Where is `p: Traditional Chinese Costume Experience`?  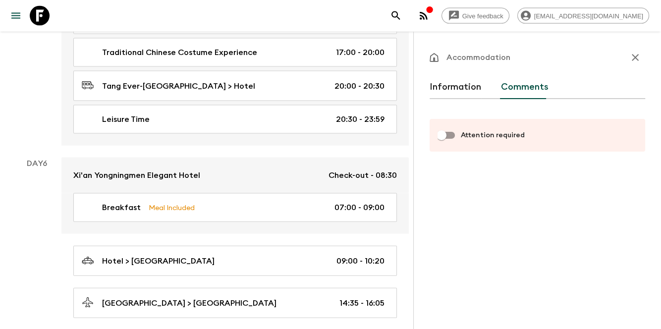
p: Traditional Chinese Costume Experience is located at coordinates (179, 53).